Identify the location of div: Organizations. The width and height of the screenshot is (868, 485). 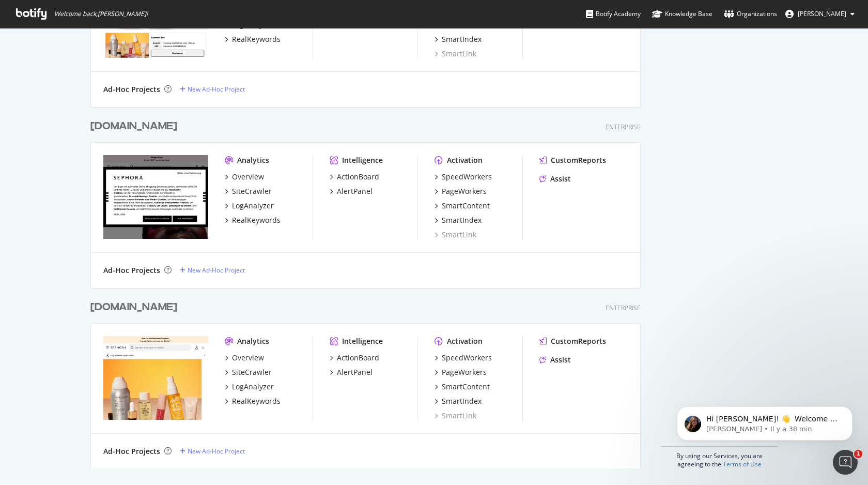
(750, 14).